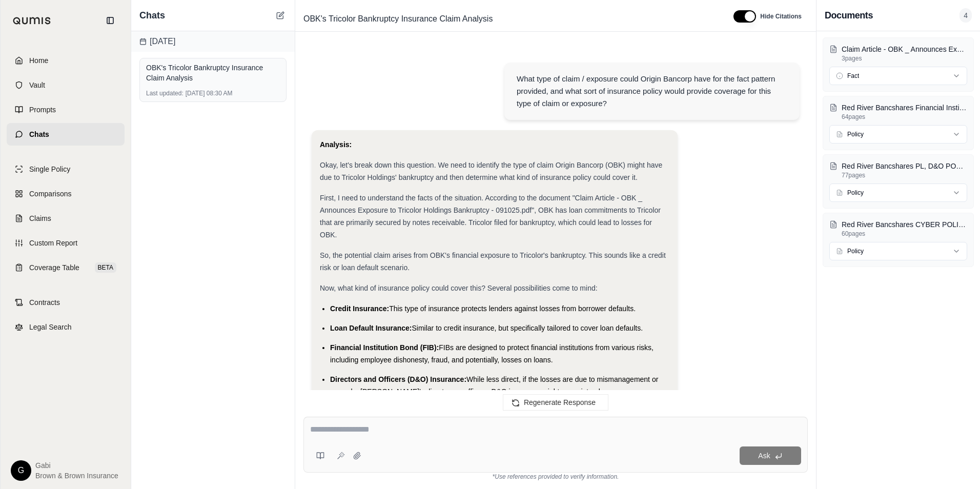 The width and height of the screenshot is (980, 489). I want to click on p: Red River Bancshares Financial Institution BOND POLICY 2023-2026.pdf, so click(904, 108).